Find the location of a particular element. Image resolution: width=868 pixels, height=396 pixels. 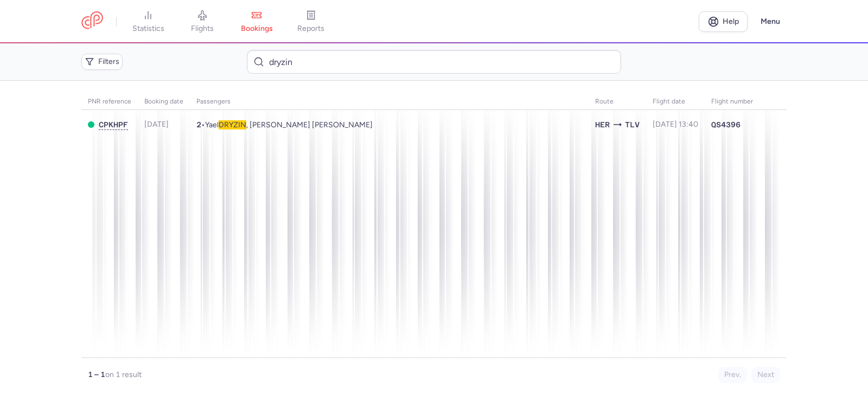

button: Next is located at coordinates (765, 375).